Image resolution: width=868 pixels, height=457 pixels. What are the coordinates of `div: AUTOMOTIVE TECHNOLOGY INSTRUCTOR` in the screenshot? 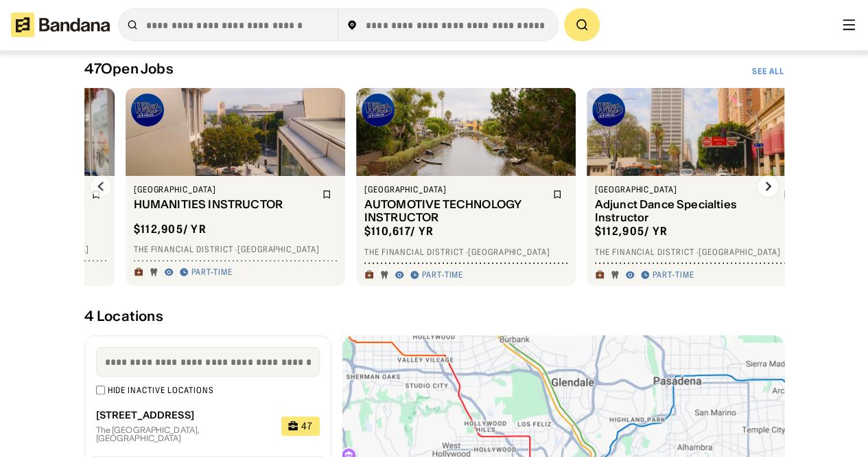 It's located at (455, 211).